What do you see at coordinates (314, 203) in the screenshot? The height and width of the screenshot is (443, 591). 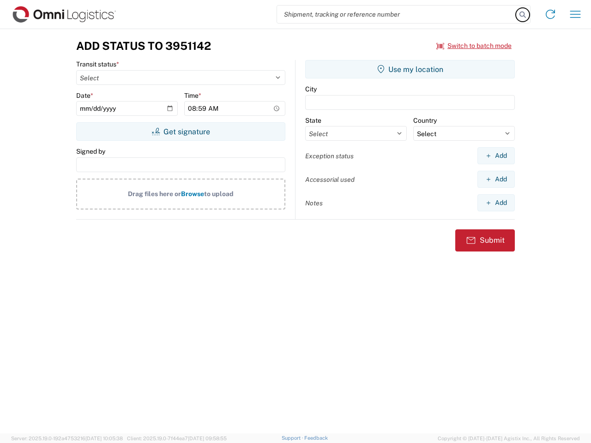 I see `label: Notes` at bounding box center [314, 203].